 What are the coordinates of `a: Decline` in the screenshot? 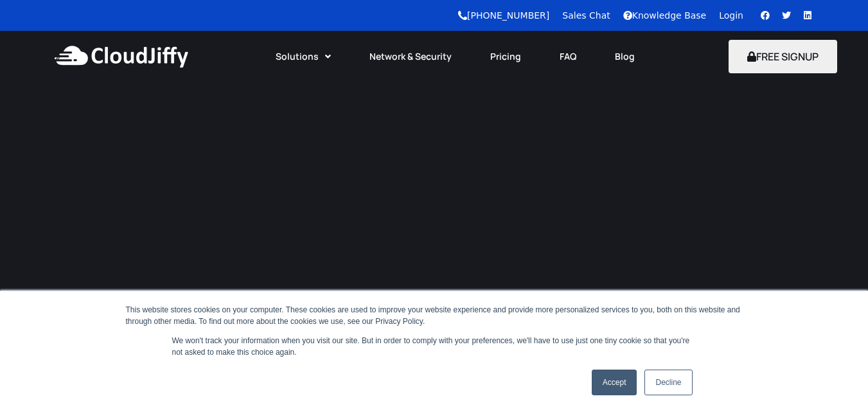 It's located at (668, 382).